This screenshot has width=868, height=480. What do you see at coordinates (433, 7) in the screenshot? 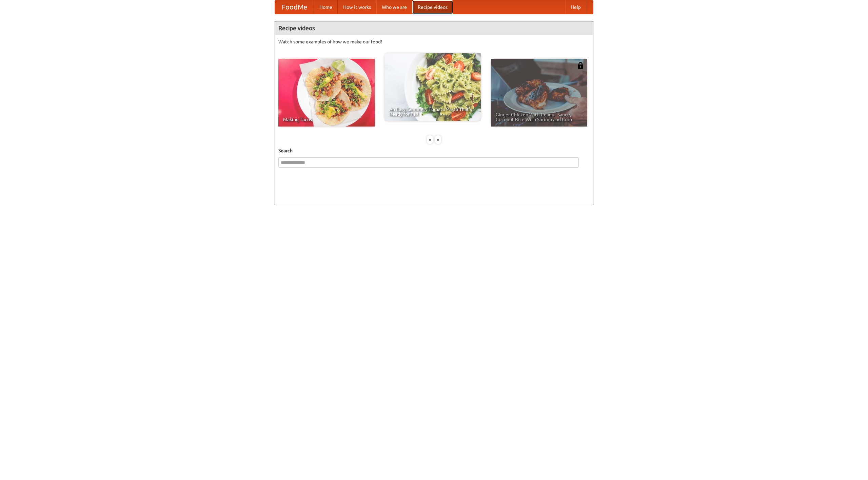
I see `a: Recipe videos` at bounding box center [433, 7].